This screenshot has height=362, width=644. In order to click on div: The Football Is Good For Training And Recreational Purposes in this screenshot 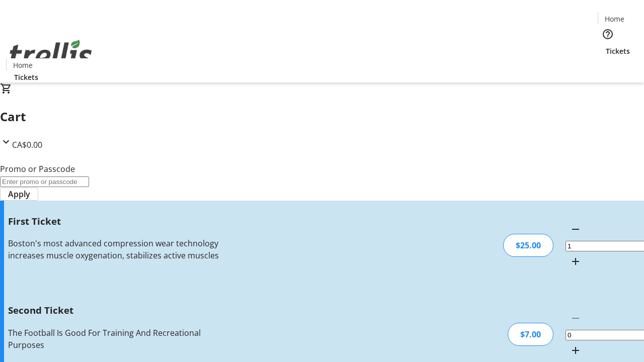, I will do `click(118, 339)`.